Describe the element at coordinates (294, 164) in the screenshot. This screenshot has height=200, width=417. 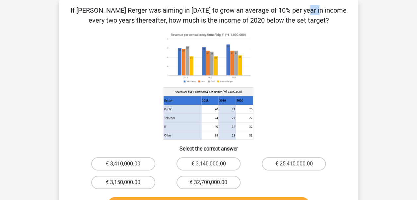
I see `label: € 25,410,000.00` at that location.